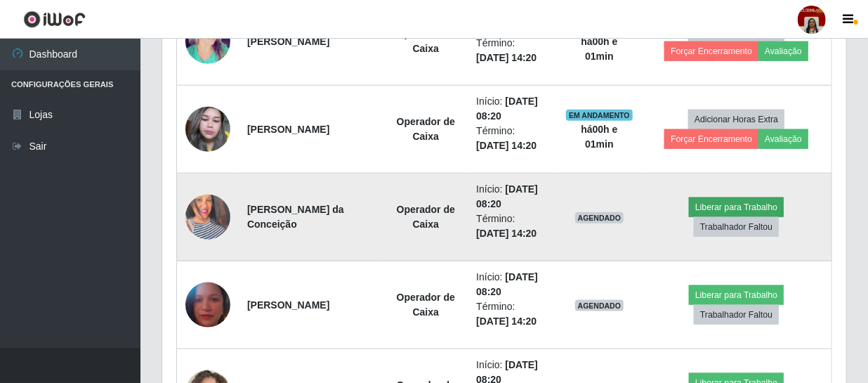 Image resolution: width=868 pixels, height=383 pixels. Describe the element at coordinates (208, 305) in the screenshot. I see `img: 1744290143147.jpeg` at that location.